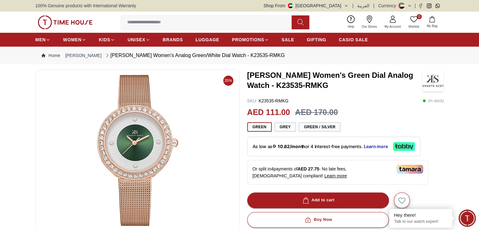 Image resolution: width=479 pixels, height=230 pixels. What do you see at coordinates (43, 40) in the screenshot?
I see `a: MEN` at bounding box center [43, 40].